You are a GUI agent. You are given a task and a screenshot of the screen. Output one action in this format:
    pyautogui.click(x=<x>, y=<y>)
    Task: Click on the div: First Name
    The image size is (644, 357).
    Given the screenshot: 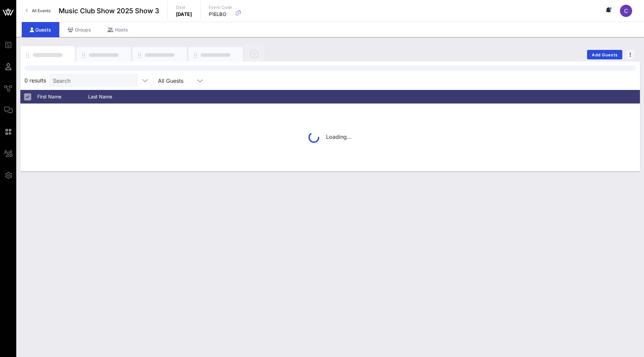 What is the action you would take?
    pyautogui.click(x=63, y=96)
    